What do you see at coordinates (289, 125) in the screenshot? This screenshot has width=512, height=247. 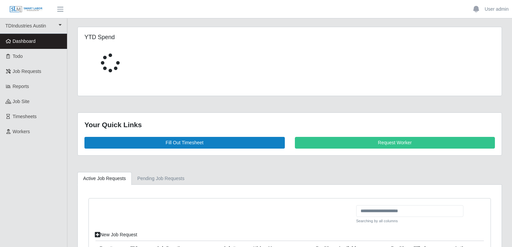 I see `div: Your Quick Links` at bounding box center [289, 125].